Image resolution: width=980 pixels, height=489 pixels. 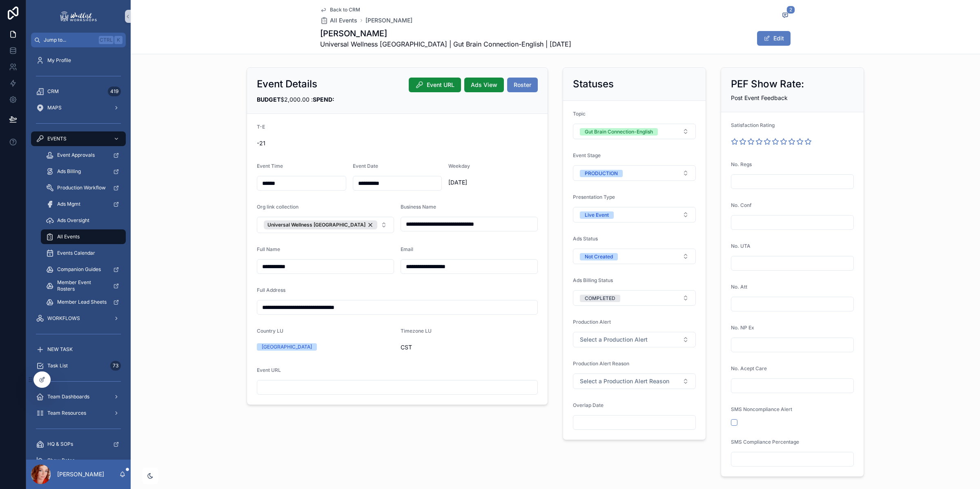 I want to click on span: Email, so click(x=407, y=249).